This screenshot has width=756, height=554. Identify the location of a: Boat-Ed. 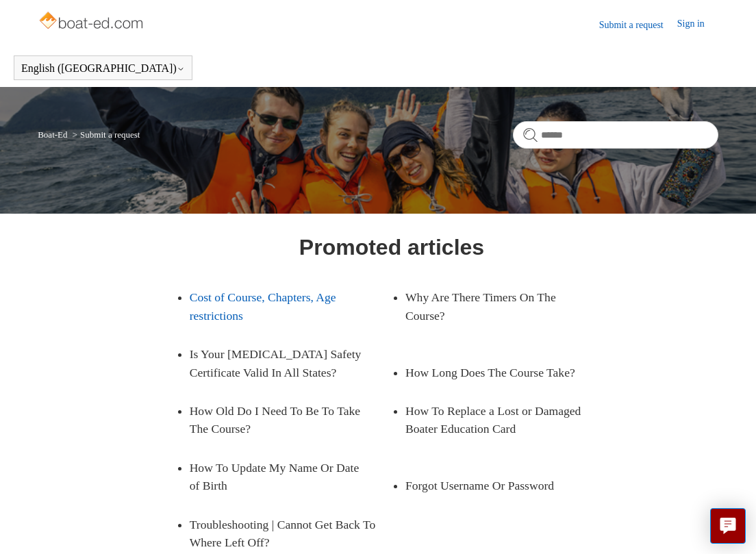
(52, 135).